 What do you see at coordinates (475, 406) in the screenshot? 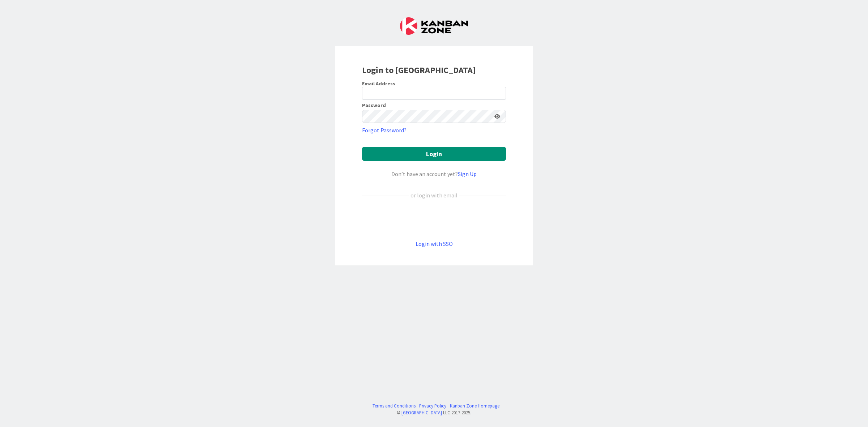
I see `a: Kanban Zone Homepage` at bounding box center [475, 406].